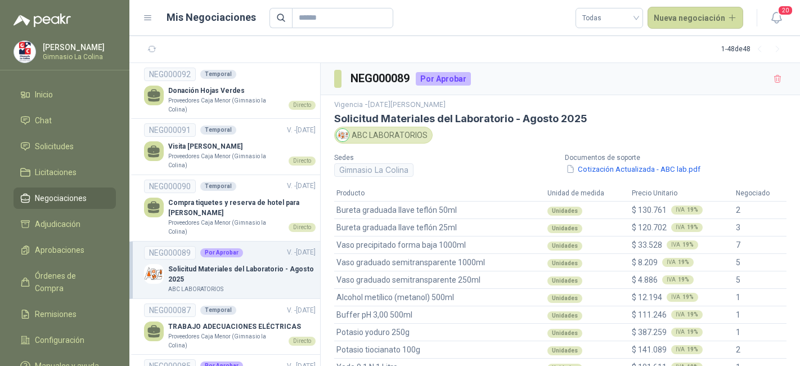 The width and height of the screenshot is (800, 366). Describe the element at coordinates (645, 280) in the screenshot. I see `span: $ 4.886` at that location.